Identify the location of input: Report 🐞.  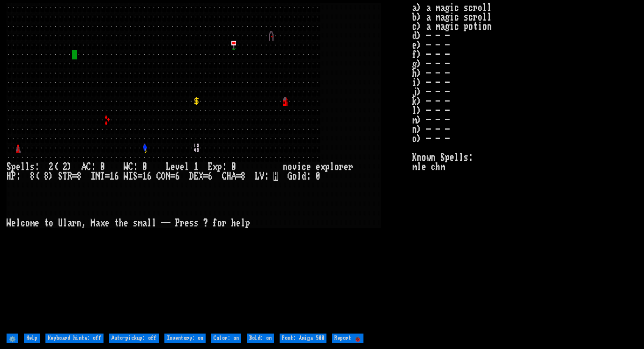
(347, 339).